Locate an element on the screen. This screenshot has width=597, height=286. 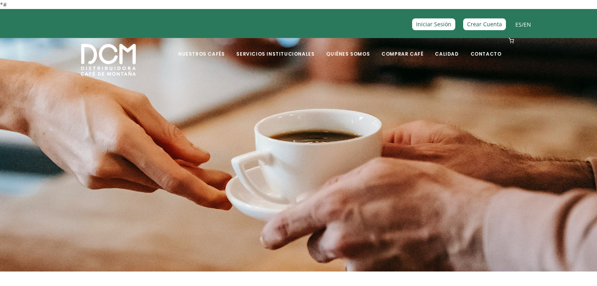
a: EN is located at coordinates (527, 24).